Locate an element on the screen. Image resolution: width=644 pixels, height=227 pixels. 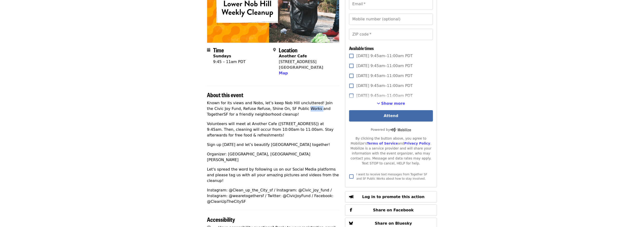
img: Powered by Mobilize is located at coordinates (400, 130).